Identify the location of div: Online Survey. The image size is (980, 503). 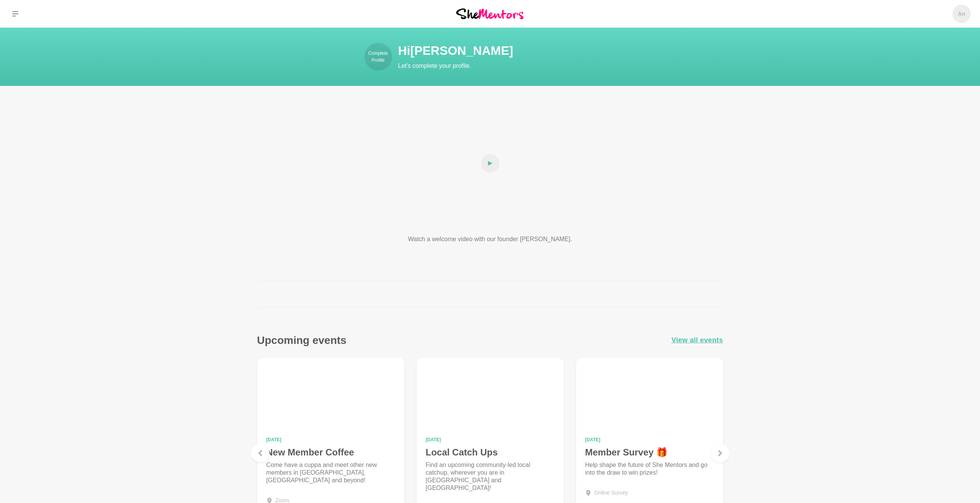
(611, 492).